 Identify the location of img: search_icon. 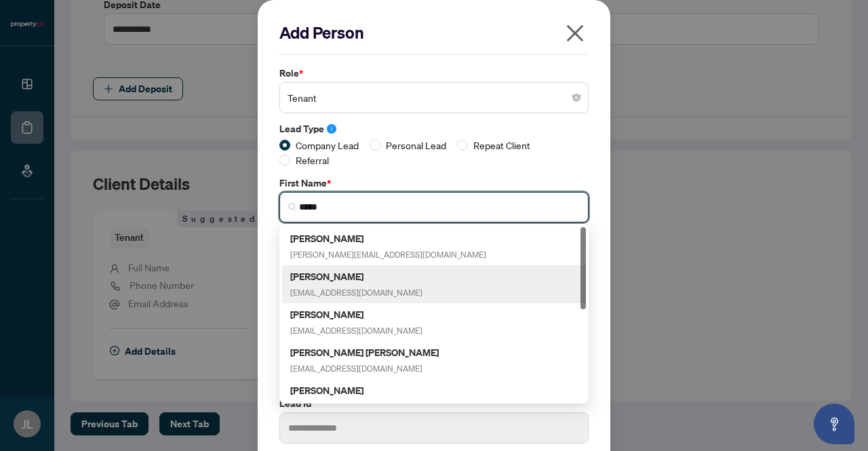
(292, 207).